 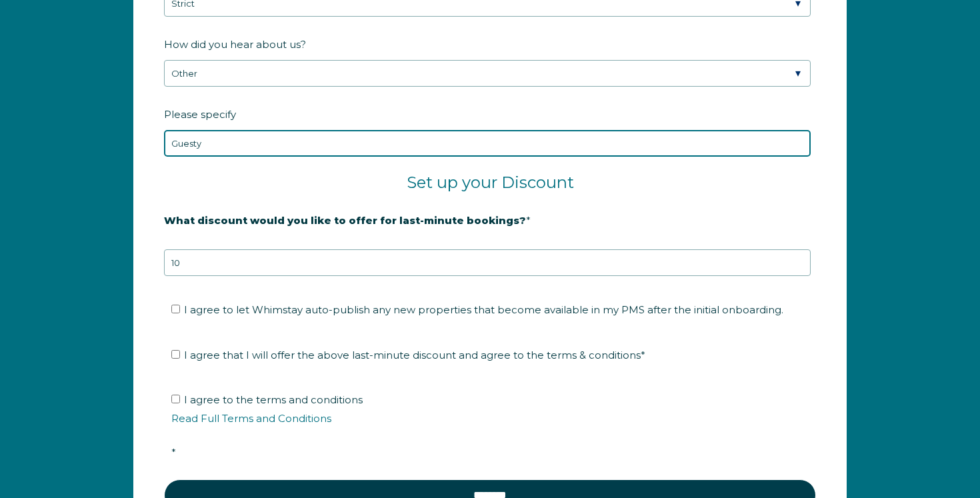 What do you see at coordinates (268, 242) in the screenshot?
I see `strong: 20% is recommended, minimum of 10%` at bounding box center [268, 242].